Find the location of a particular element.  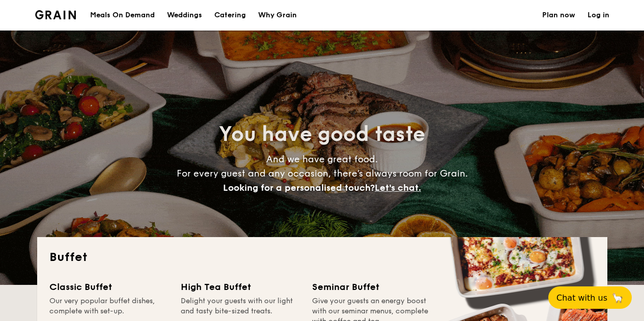

a: Logotype is located at coordinates (56, 15).